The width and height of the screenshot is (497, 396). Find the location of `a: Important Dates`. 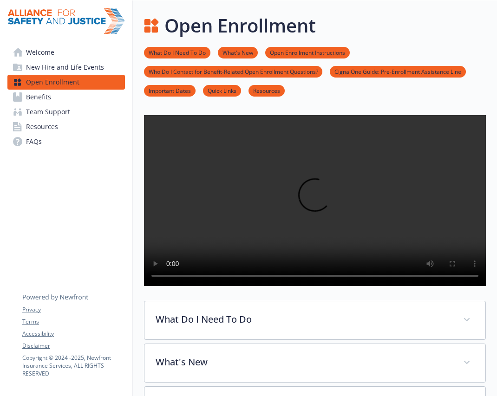

a: Important Dates is located at coordinates (169, 90).